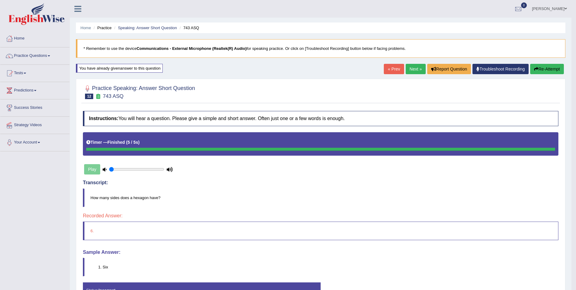 The width and height of the screenshot is (576, 290). Describe the element at coordinates (116, 142) in the screenshot. I see `b: Finished` at that location.